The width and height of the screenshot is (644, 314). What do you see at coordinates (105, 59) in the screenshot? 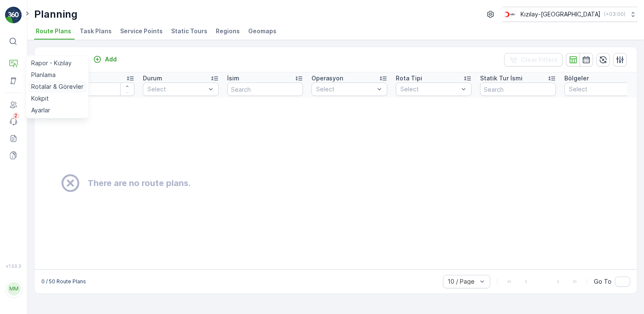
I see `button: Add` at bounding box center [105, 59].